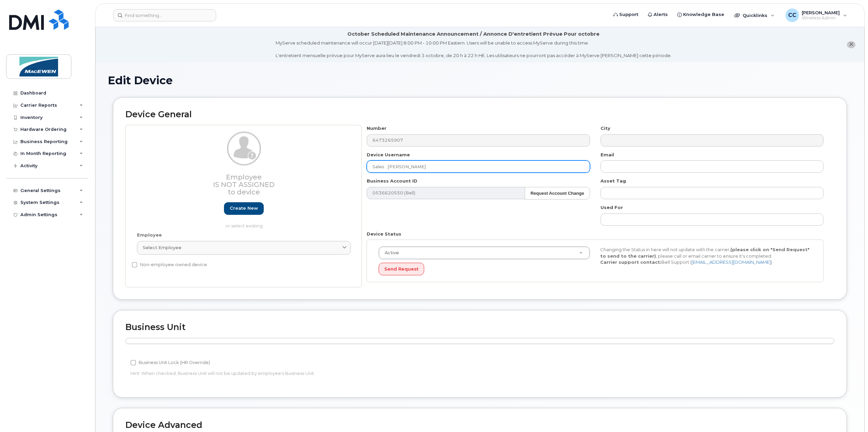  I want to click on label: Business Account ID, so click(392, 180).